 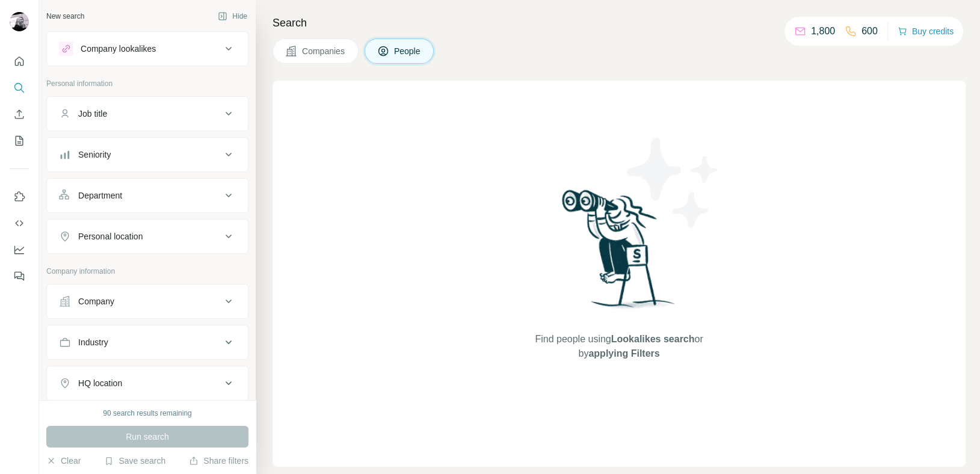 I want to click on button: Company, so click(x=148, y=301).